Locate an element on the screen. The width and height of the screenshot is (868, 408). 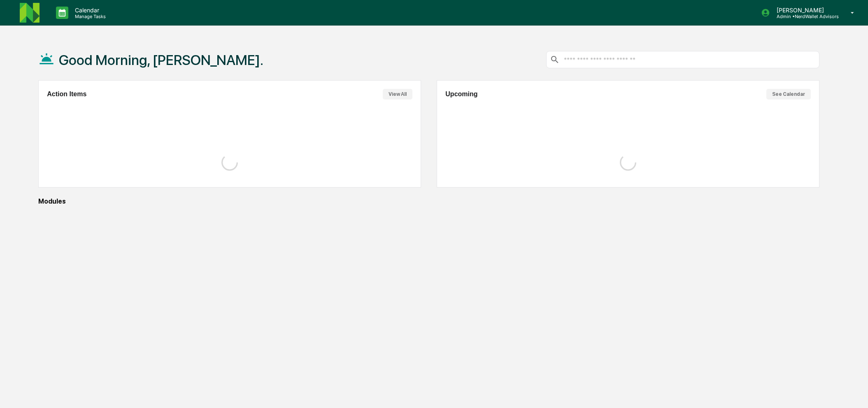
p: Admin • NerdWallet Advisors is located at coordinates (804, 17).